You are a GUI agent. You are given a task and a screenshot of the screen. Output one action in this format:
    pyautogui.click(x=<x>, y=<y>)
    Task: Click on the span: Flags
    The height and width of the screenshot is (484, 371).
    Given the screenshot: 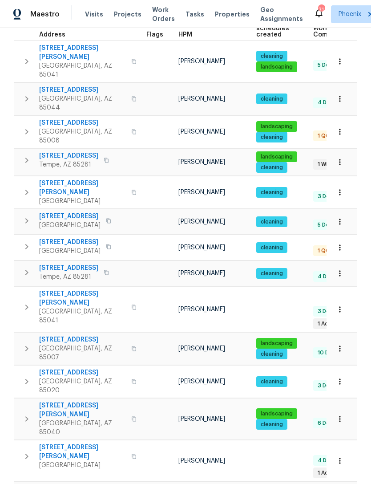 What is the action you would take?
    pyautogui.click(x=155, y=35)
    